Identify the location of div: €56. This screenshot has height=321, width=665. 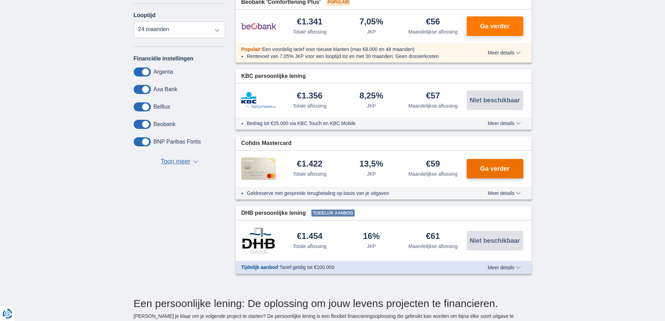
(433, 22).